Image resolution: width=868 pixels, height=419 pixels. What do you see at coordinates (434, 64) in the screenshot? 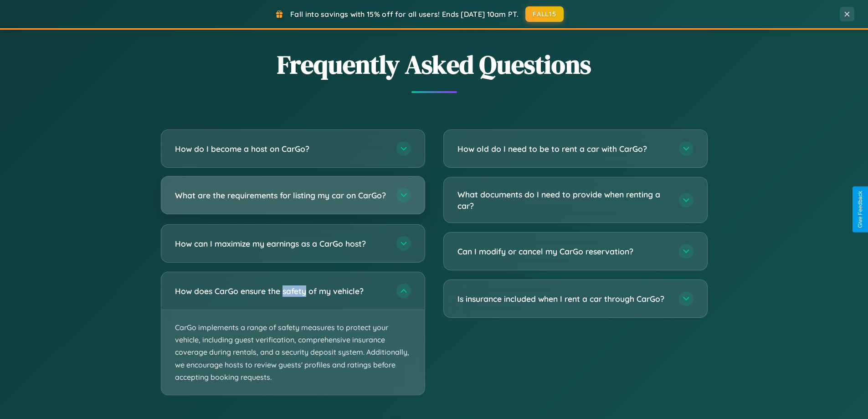
I see `h2: Frequently Asked Questions` at bounding box center [434, 64].